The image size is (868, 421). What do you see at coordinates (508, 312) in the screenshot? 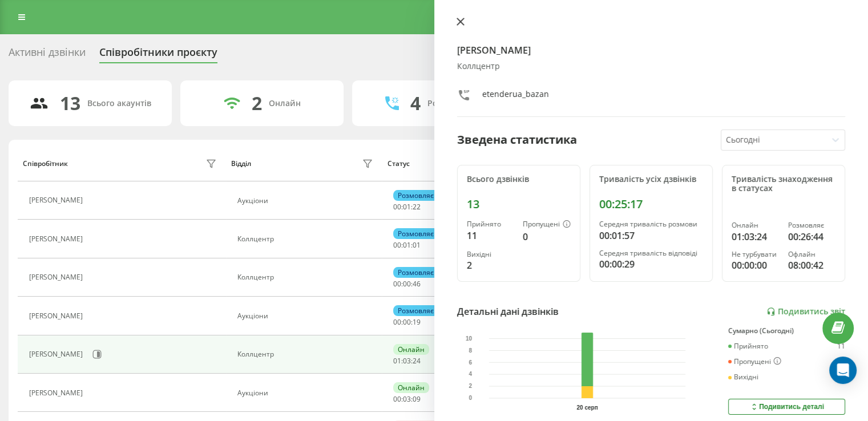
I see `div: Детальні дані дзвінків` at bounding box center [508, 312].